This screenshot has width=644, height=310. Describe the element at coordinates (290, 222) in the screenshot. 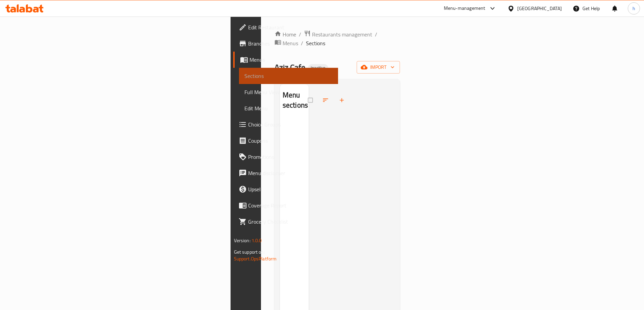

I see `span: Grocery Checklist` at that location.